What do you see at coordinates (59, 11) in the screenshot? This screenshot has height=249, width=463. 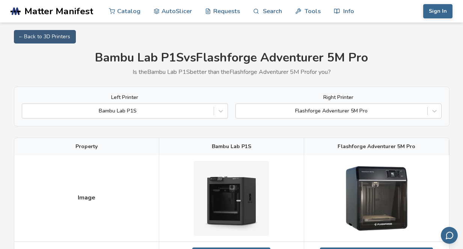 I see `span: Matter Manifest` at bounding box center [59, 11].